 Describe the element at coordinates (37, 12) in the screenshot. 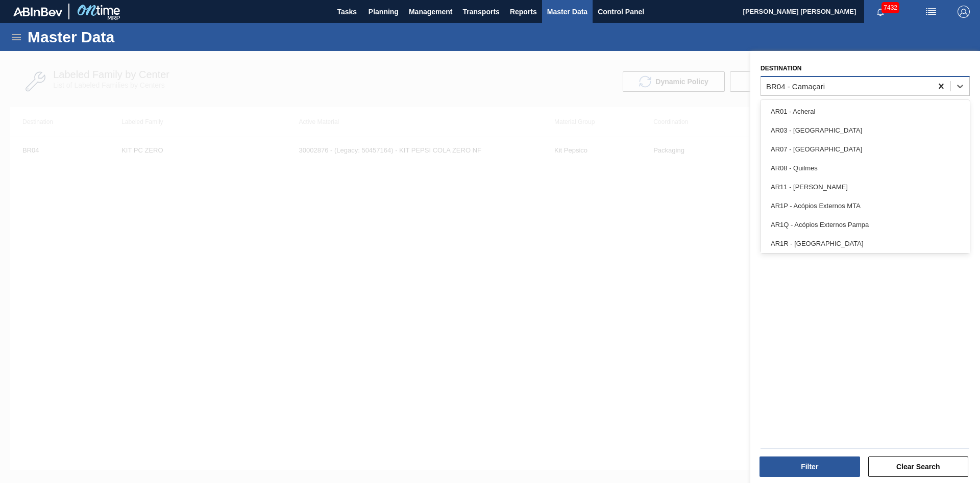

I see `img: TNhmsLtSVTkK8tSr43FrP2fwEKptu5GPRR3wAAAABJRU5ErkJggg==` at that location.